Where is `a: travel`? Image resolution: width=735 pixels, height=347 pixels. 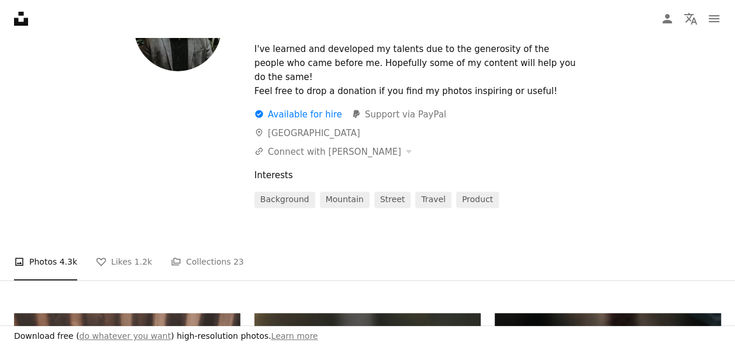 a: travel is located at coordinates (433, 200).